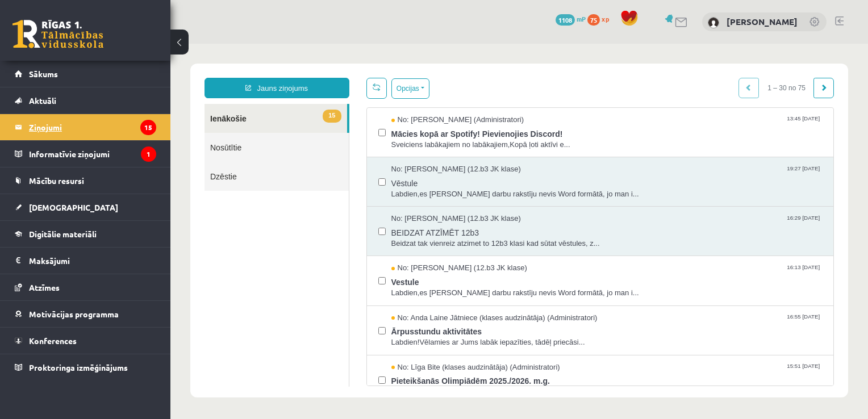 The height and width of the screenshot is (419, 868). I want to click on legend: Informatīvie ziņojumi, so click(93, 154).